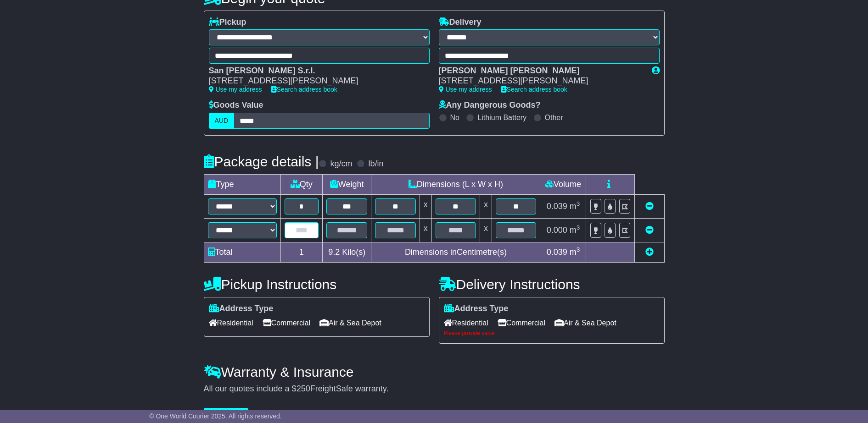  Describe the element at coordinates (341, 164) in the screenshot. I see `label: kg/cm` at that location.